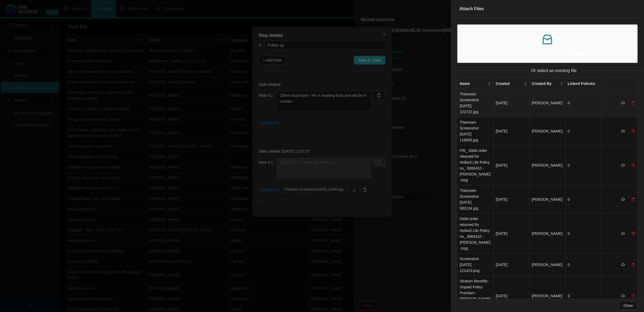 This screenshot has width=644, height=312. Describe the element at coordinates (548, 40) in the screenshot. I see `span: inbox` at that location.